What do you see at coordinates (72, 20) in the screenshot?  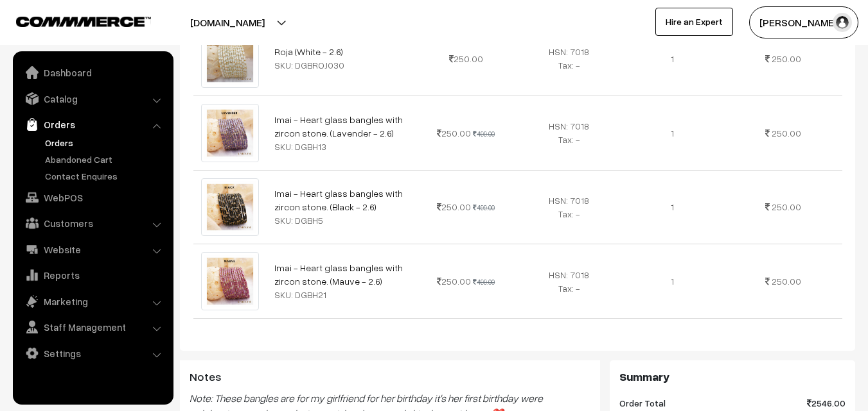 I see `a: COMMMERCE` at bounding box center [72, 20].